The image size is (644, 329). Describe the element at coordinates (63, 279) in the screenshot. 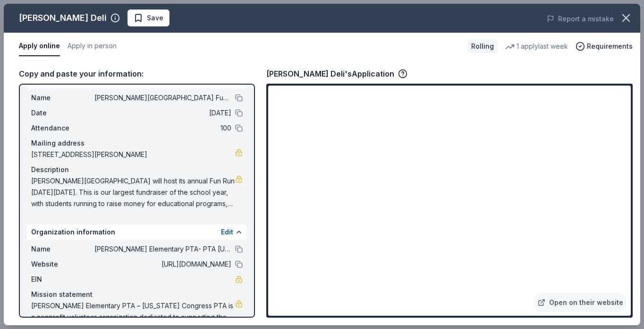

I see `span: EIN` at that location.